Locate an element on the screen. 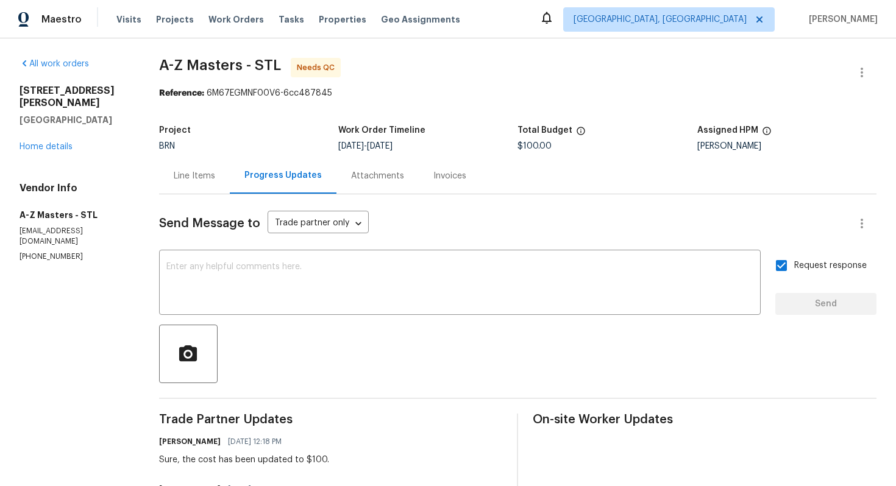 This screenshot has height=486, width=896. h5: Work Order Timeline is located at coordinates (381, 130).